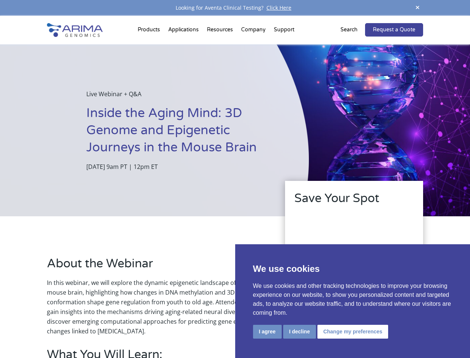 The image size is (470, 358). What do you see at coordinates (300, 331) in the screenshot?
I see `button: I decline` at bounding box center [300, 331].